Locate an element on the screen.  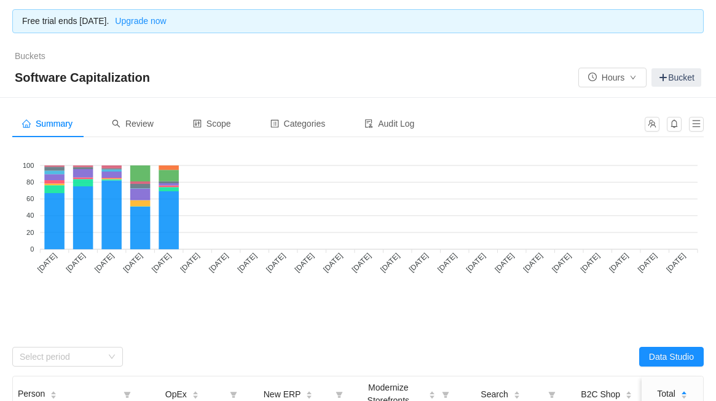
tspan: 40 is located at coordinates (30, 215).